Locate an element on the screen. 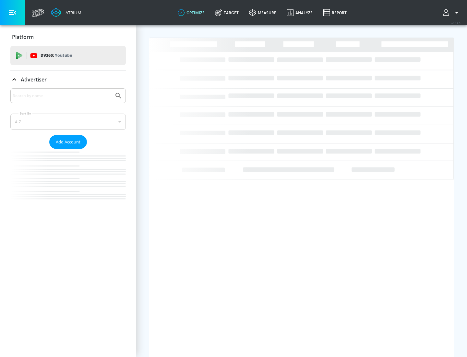 The width and height of the screenshot is (467, 357). div: Platform is located at coordinates (68, 37).